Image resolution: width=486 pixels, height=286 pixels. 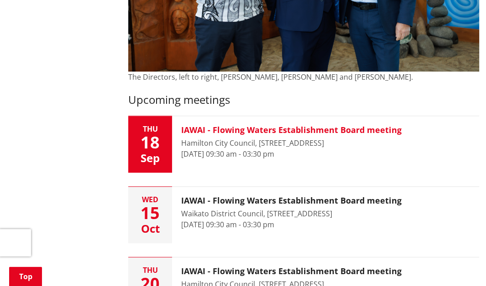 I want to click on div: Wed, so click(x=150, y=200).